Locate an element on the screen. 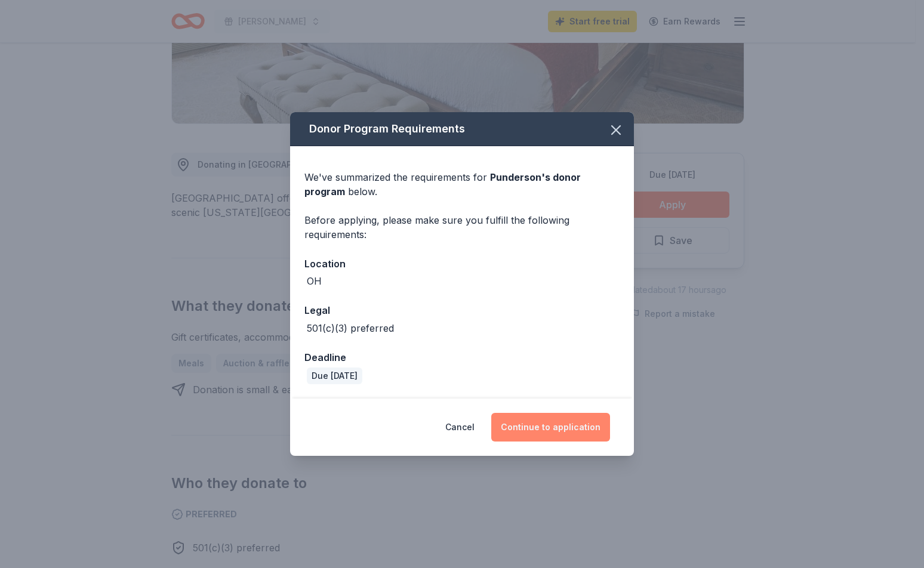  div: Legal is located at coordinates (462, 311).